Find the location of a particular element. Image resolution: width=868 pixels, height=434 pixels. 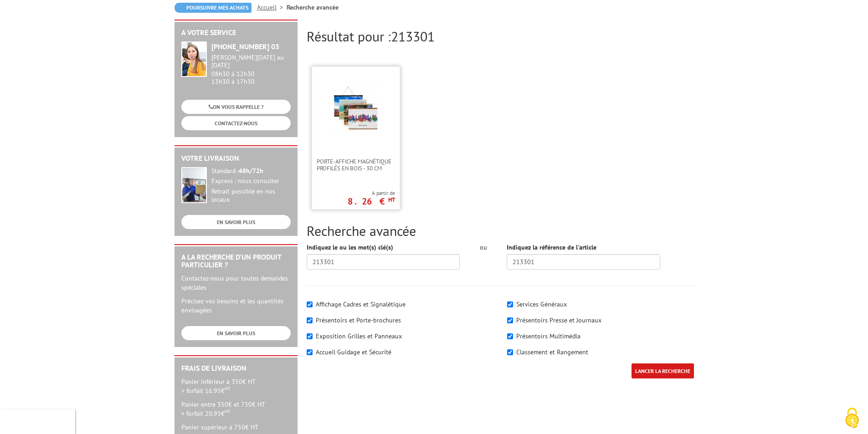

input: Présentoirs Multimédia is located at coordinates (510, 336).